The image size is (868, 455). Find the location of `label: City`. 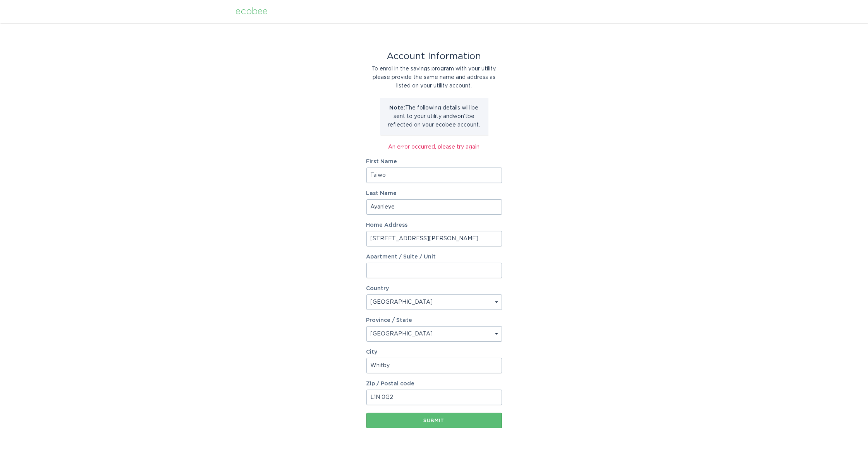

label: City is located at coordinates (434, 353).